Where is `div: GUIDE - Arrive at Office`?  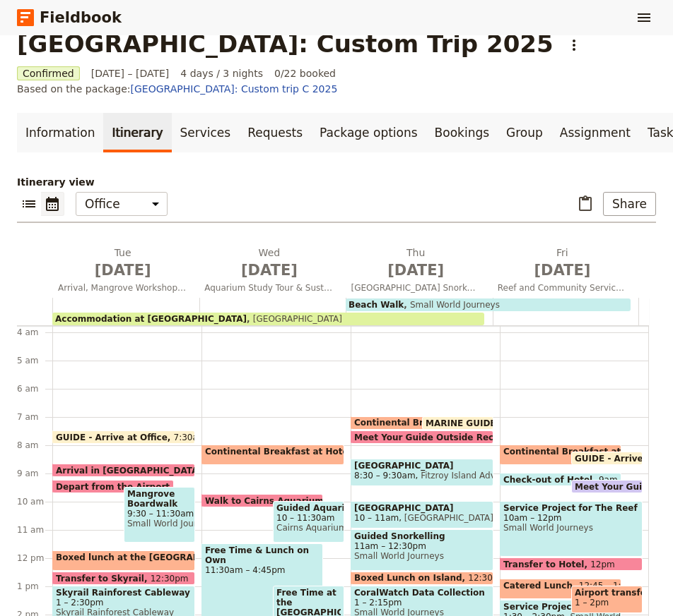
div: GUIDE - Arrive at Office is located at coordinates (606, 459).